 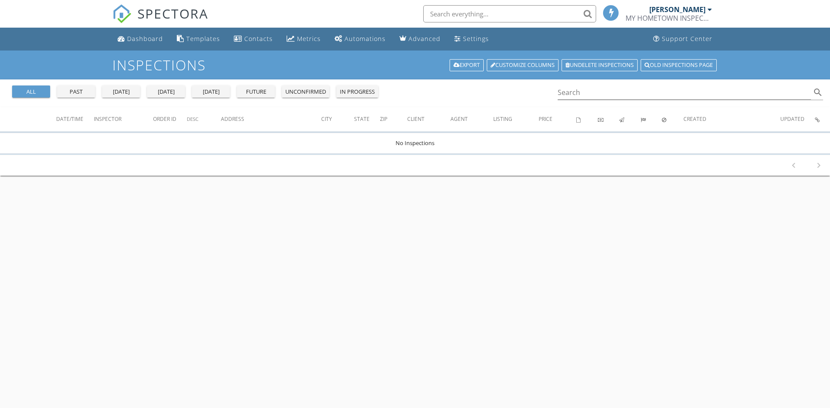 I want to click on th: State: Not sorted., so click(x=367, y=119).